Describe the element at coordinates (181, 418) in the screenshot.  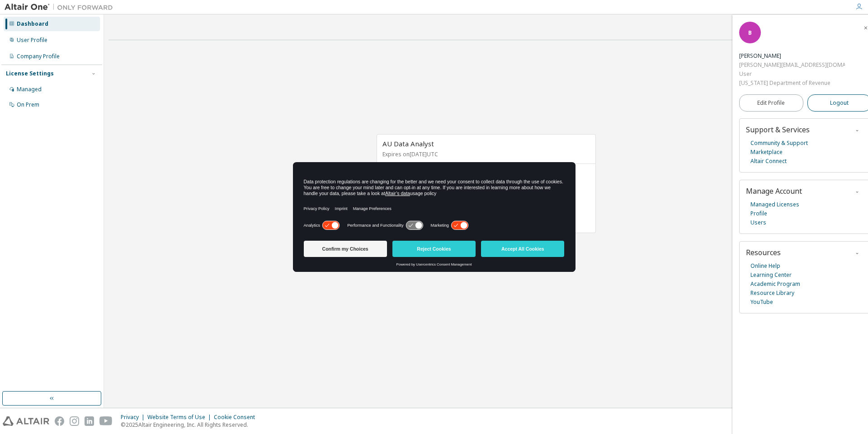
I see `div: Website Terms of Use` at that location.